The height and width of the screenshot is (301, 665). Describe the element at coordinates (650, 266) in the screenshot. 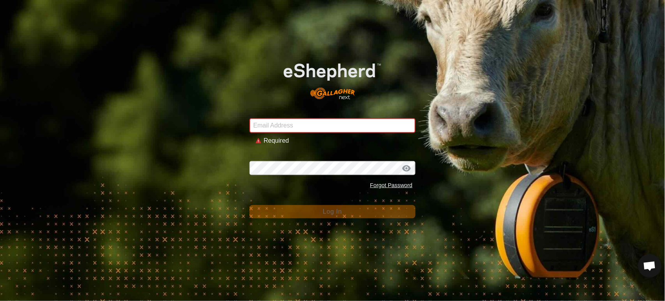

I see `div: Open chat` at that location.